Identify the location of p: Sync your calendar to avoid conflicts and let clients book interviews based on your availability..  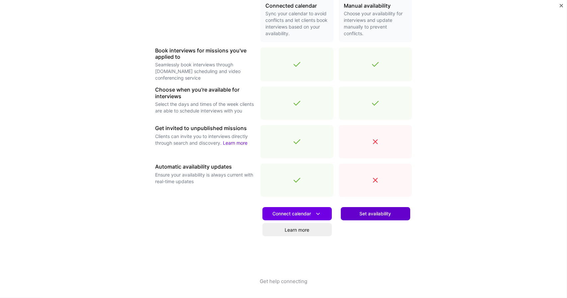
(297, 24).